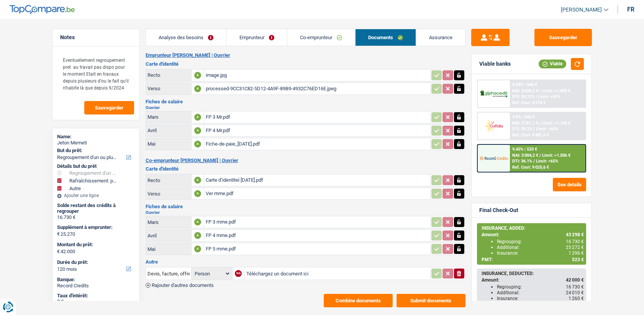 Image resolution: width=644 pixels, height=315 pixels. Describe the element at coordinates (533, 274) in the screenshot. I see `div: INSURANCE, DEDUCTED:` at that location.